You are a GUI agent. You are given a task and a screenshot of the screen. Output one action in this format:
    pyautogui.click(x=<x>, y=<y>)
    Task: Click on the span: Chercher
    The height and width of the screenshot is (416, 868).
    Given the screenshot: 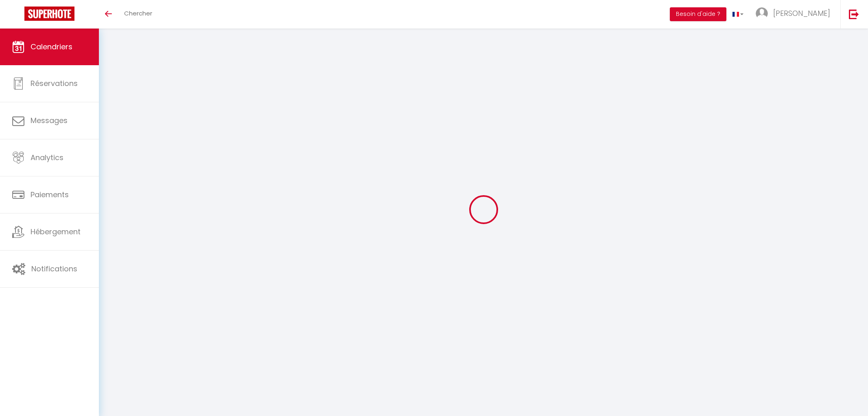 What is the action you would take?
    pyautogui.click(x=138, y=13)
    